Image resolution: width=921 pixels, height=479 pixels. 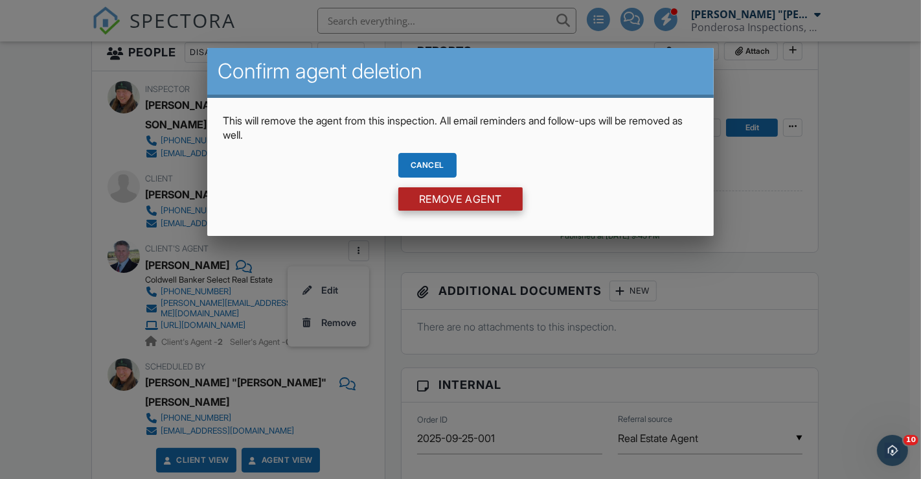 What do you see at coordinates (460, 128) in the screenshot?
I see `p: This will remove the agent from this inspection. All email reminders and follow-ups will be remov...` at bounding box center [460, 128].